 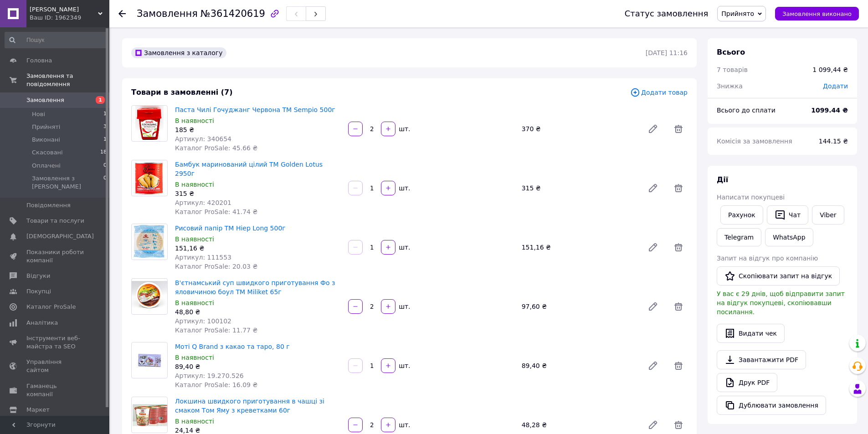 What do you see at coordinates (216, 212) in the screenshot?
I see `span: Каталог ProSale: 41.74 ₴` at bounding box center [216, 212].